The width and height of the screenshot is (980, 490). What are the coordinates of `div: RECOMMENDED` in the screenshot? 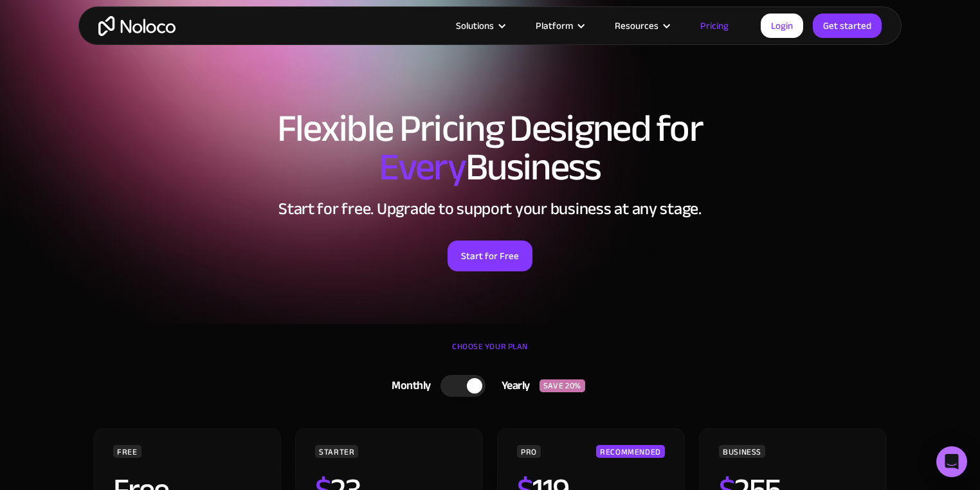 It's located at (630, 452).